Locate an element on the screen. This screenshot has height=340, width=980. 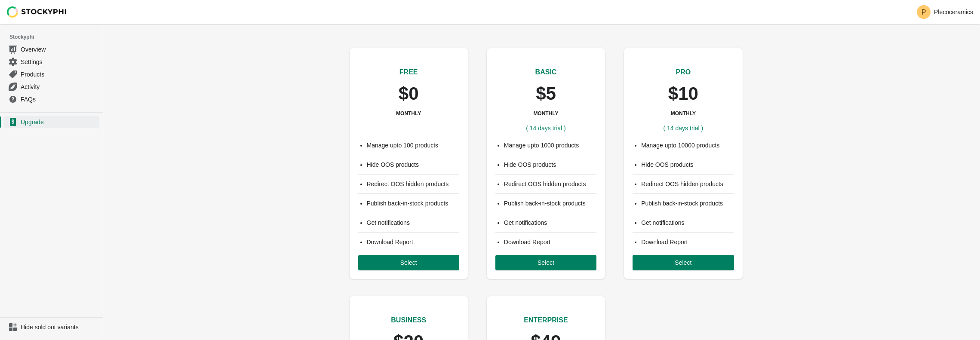
img: Stockyphi is located at coordinates (37, 12).